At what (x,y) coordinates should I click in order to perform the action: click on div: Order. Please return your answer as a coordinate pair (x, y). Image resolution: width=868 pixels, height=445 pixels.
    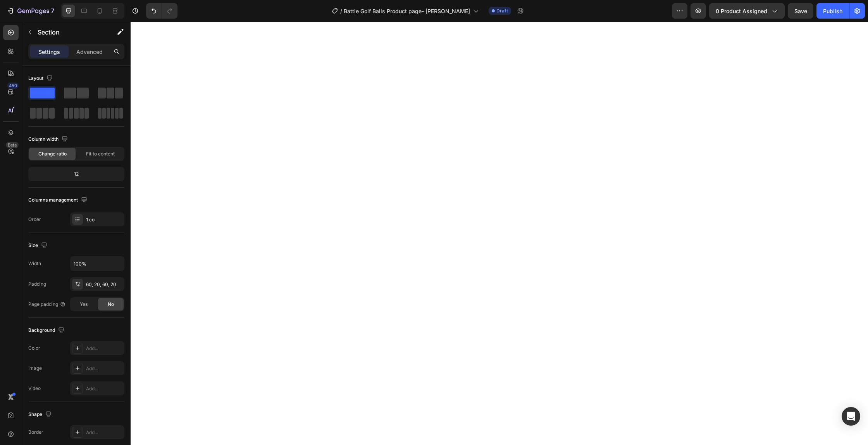
    Looking at the image, I should click on (34, 219).